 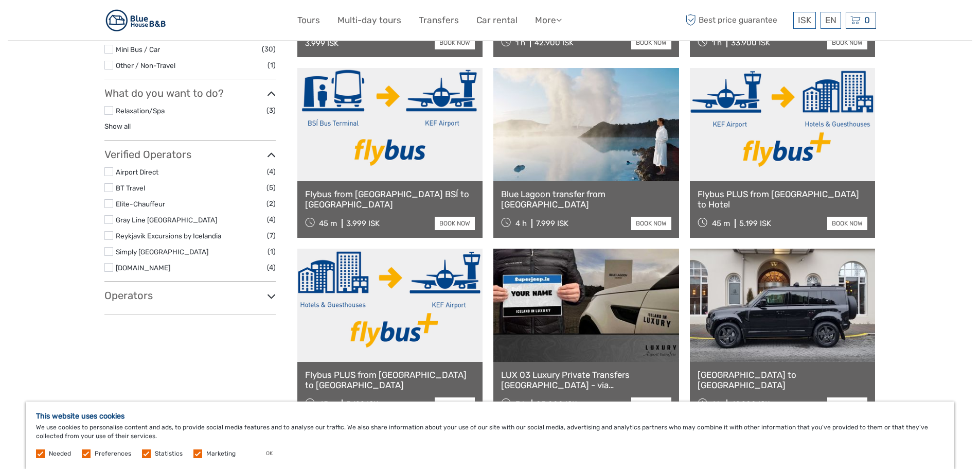 What do you see at coordinates (521, 223) in the screenshot?
I see `span: 4 h` at bounding box center [521, 223].